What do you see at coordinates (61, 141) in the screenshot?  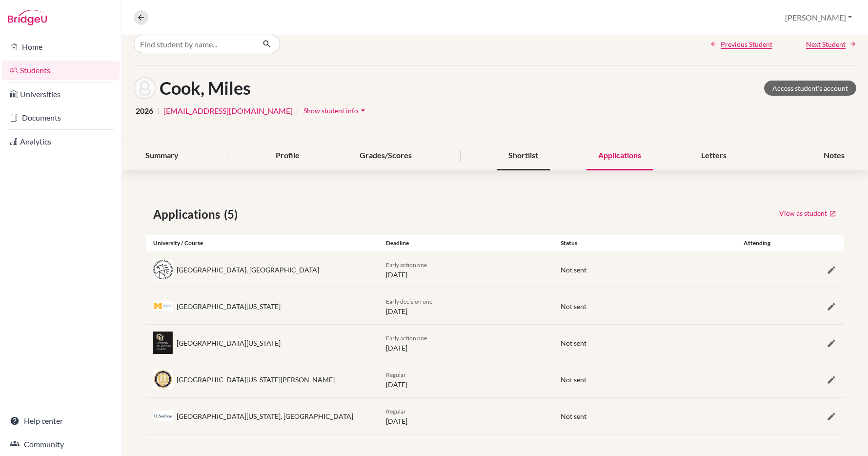 I see `a: Analytics` at bounding box center [61, 141].